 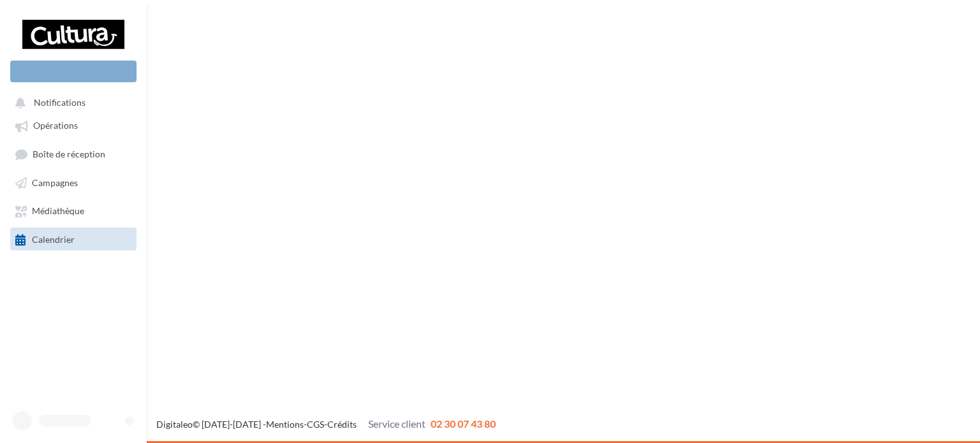 What do you see at coordinates (175, 424) in the screenshot?
I see `a: Digitaleo` at bounding box center [175, 424].